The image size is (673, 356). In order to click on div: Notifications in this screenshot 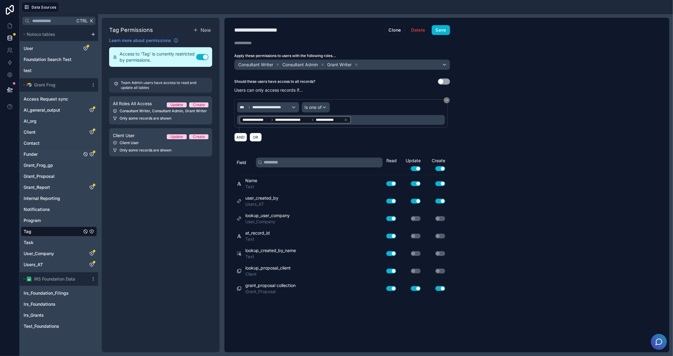, I will do `click(59, 209)`.